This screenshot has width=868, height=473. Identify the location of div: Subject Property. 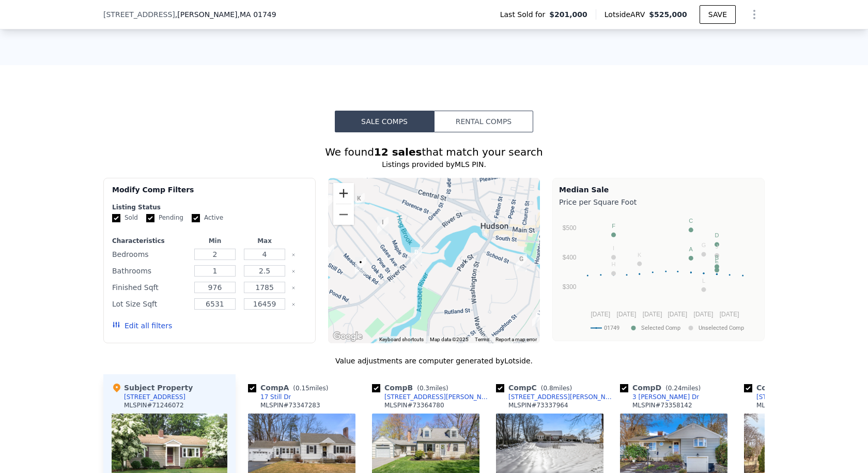
(152, 388).